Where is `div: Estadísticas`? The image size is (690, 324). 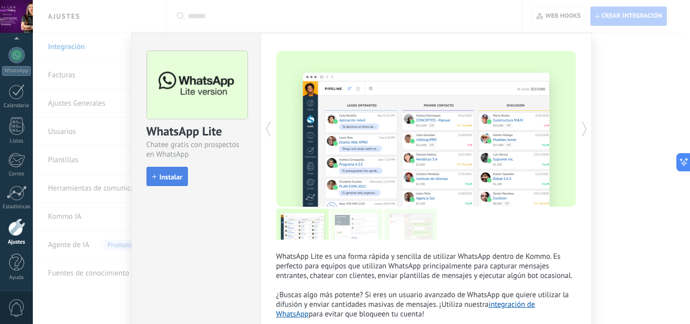
div: Estadísticas is located at coordinates (17, 207).